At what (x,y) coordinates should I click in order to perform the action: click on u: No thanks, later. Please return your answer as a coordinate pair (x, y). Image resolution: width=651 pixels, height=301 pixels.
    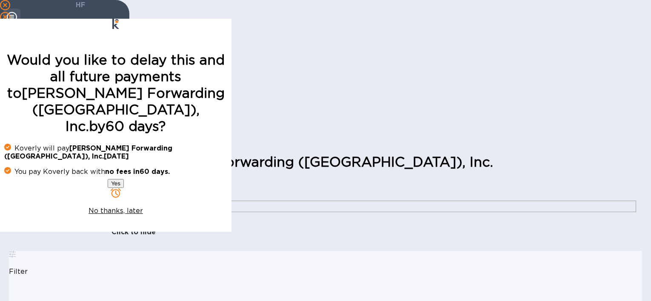
    Looking at the image, I should click on (116, 210).